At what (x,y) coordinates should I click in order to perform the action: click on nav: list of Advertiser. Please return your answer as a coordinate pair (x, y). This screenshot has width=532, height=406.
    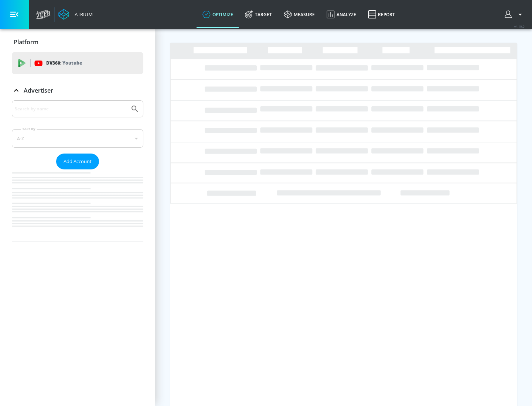
    Looking at the image, I should click on (77, 205).